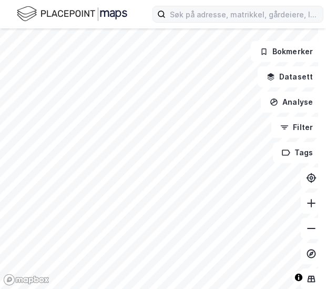 The height and width of the screenshot is (289, 326). Describe the element at coordinates (286, 52) in the screenshot. I see `button: Bokmerker` at that location.